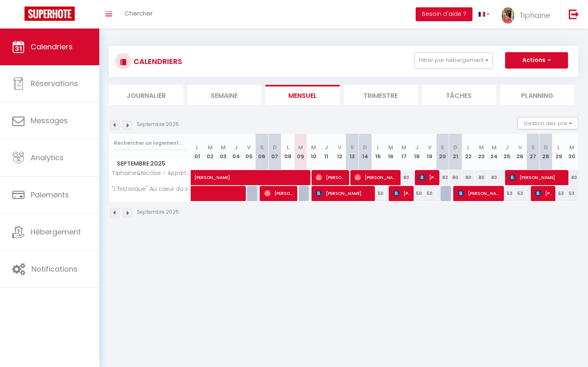  What do you see at coordinates (430, 151) in the screenshot?
I see `th: 19` at bounding box center [430, 151].